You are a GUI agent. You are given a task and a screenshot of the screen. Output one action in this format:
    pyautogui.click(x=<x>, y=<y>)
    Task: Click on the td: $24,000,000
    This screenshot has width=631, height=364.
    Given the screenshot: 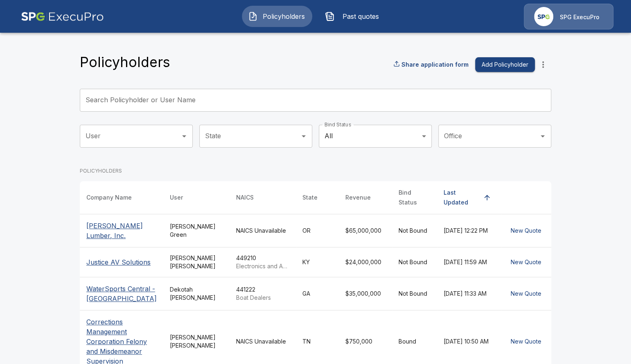 What is the action you would take?
    pyautogui.click(x=366, y=262)
    